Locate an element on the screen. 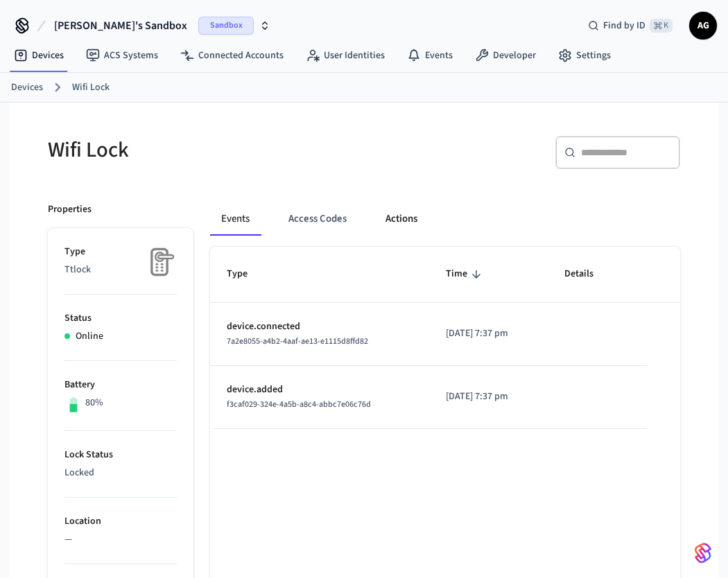  p: device.connected is located at coordinates (319, 327).